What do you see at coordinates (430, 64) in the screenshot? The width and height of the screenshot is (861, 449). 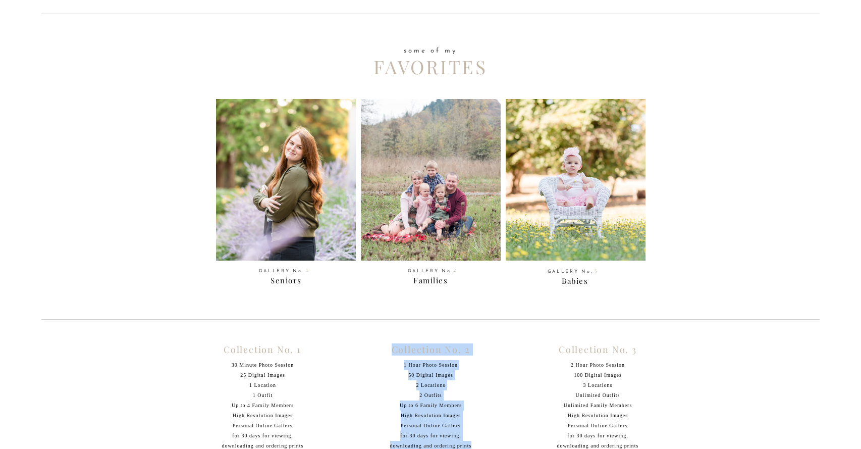 I see `h2: favorites` at bounding box center [430, 64].